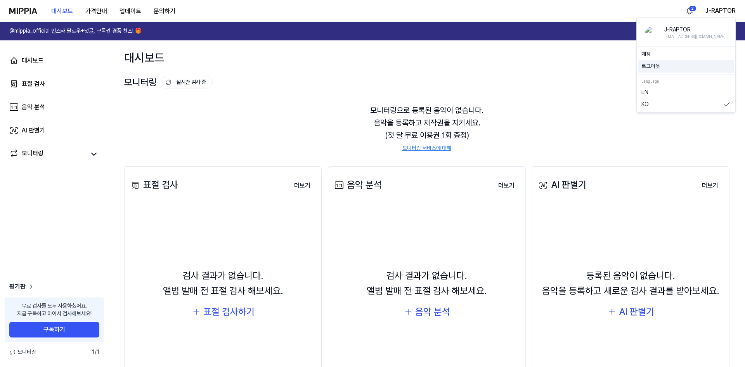 The width and height of the screenshot is (745, 367). I want to click on a: 가격안내, so click(96, 11).